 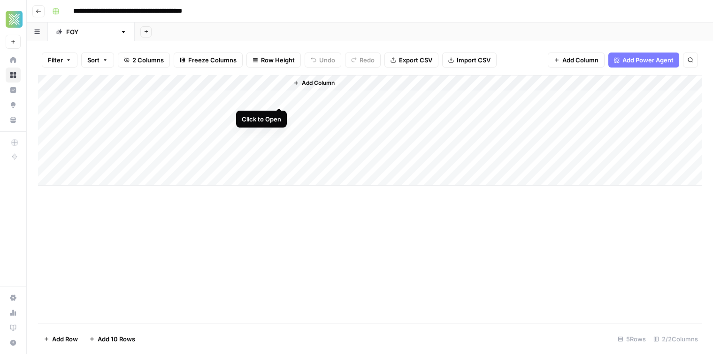 What do you see at coordinates (363, 60) in the screenshot?
I see `button: Redo` at bounding box center [363, 60].